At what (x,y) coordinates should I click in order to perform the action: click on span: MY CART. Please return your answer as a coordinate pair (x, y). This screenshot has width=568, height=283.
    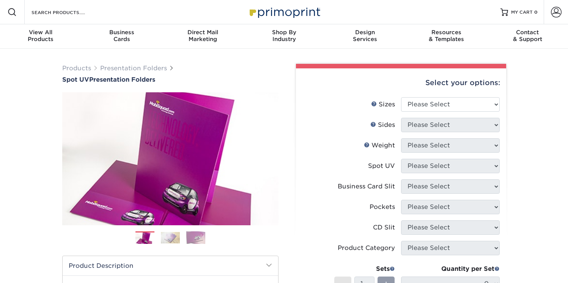
    Looking at the image, I should click on (522, 12).